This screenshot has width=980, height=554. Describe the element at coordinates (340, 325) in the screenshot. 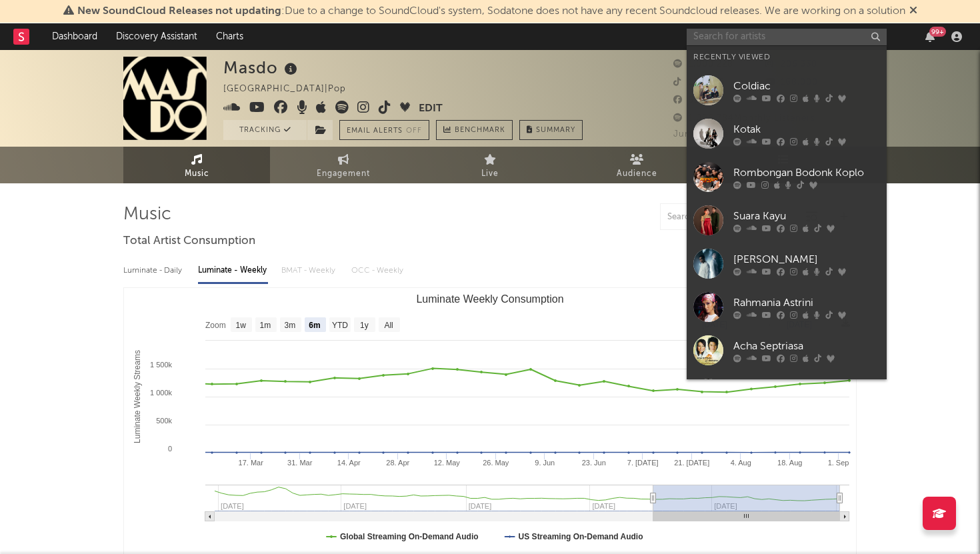

I see `text: YTD` at that location.